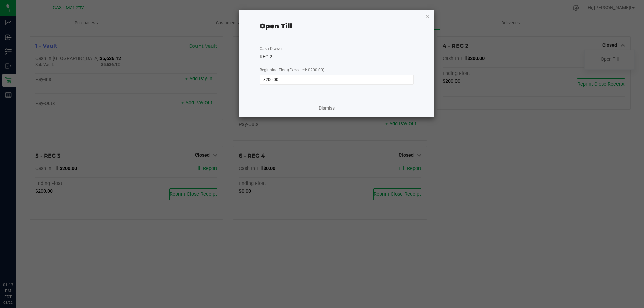  I want to click on div: Open Till, so click(276, 26).